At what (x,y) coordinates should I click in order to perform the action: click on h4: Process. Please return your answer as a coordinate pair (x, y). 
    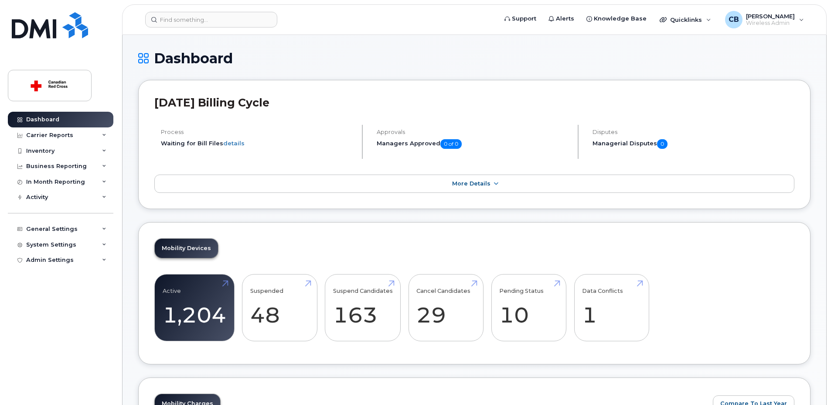
    Looking at the image, I should click on (258, 132).